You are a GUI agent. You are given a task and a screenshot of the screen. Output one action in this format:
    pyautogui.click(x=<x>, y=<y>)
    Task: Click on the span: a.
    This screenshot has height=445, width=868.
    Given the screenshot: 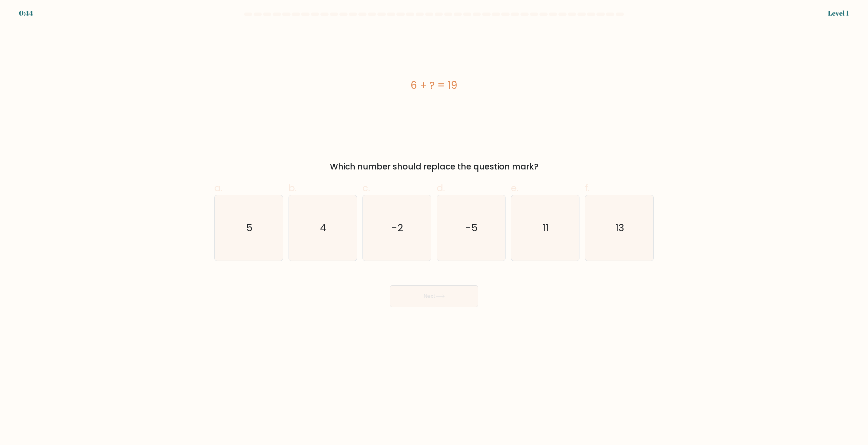 What is the action you would take?
    pyautogui.click(x=219, y=188)
    